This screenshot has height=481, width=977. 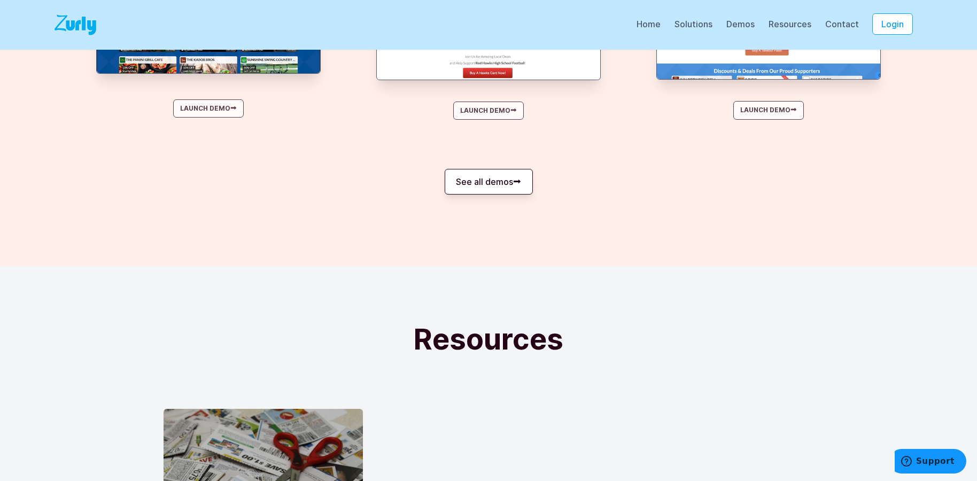 I want to click on h1: Resources, so click(x=489, y=352).